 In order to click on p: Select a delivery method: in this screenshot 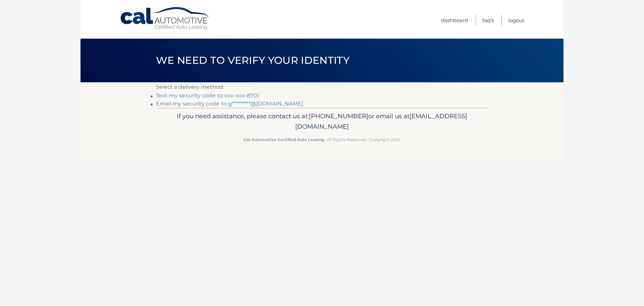, I will do `click(322, 87)`.